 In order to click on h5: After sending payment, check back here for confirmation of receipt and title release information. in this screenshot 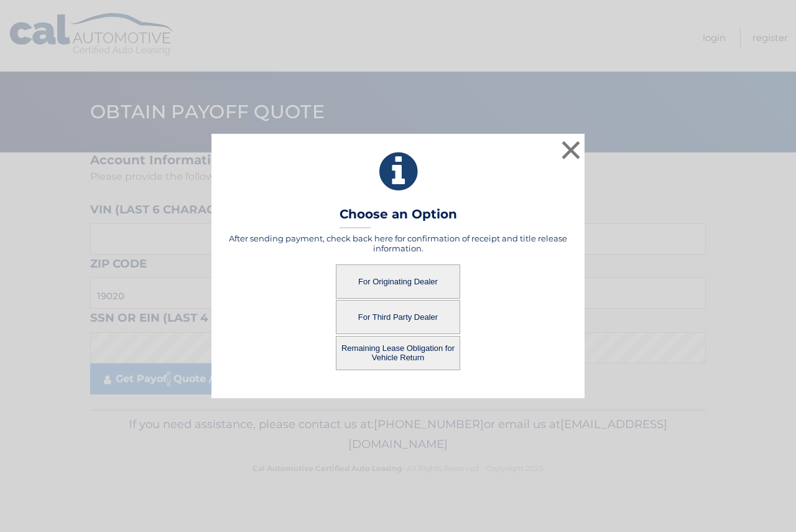, I will do `click(398, 243)`.